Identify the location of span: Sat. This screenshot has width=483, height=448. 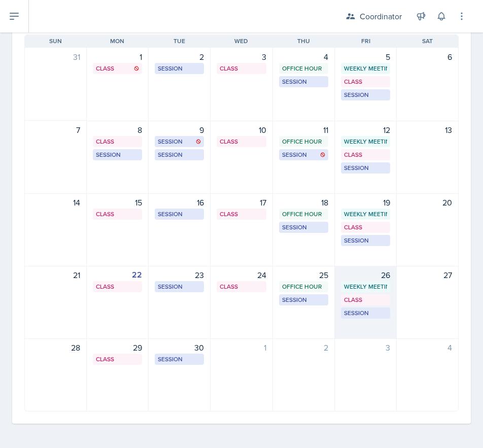
(427, 41).